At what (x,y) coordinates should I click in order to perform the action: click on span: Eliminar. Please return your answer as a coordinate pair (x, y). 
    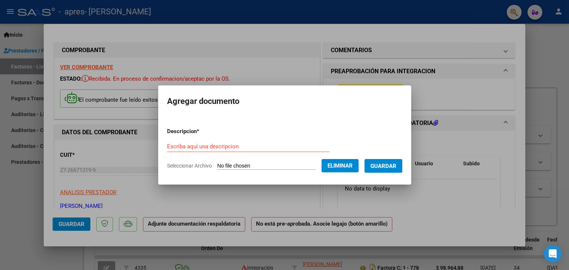
    Looking at the image, I should click on (340, 166).